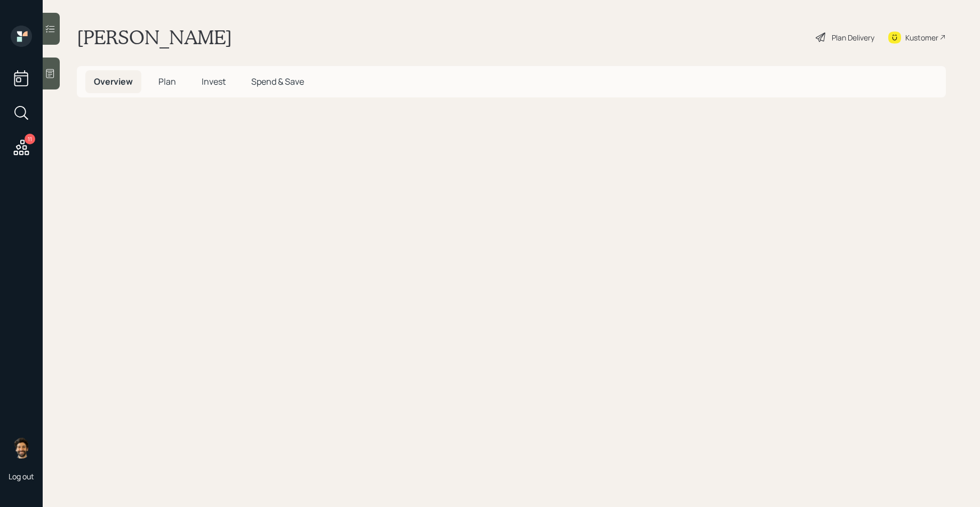 This screenshot has height=507, width=980. What do you see at coordinates (113, 82) in the screenshot?
I see `span: Overview` at bounding box center [113, 82].